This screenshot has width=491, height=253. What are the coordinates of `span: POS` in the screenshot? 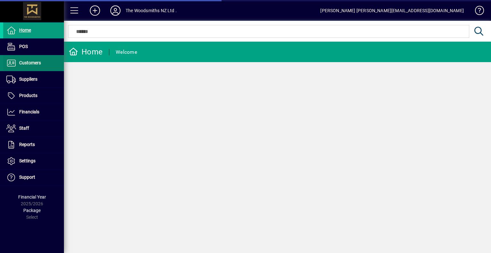 It's located at (23, 46).